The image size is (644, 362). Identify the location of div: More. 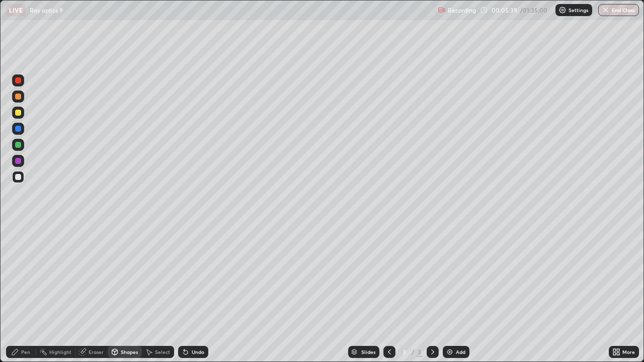
(629, 352).